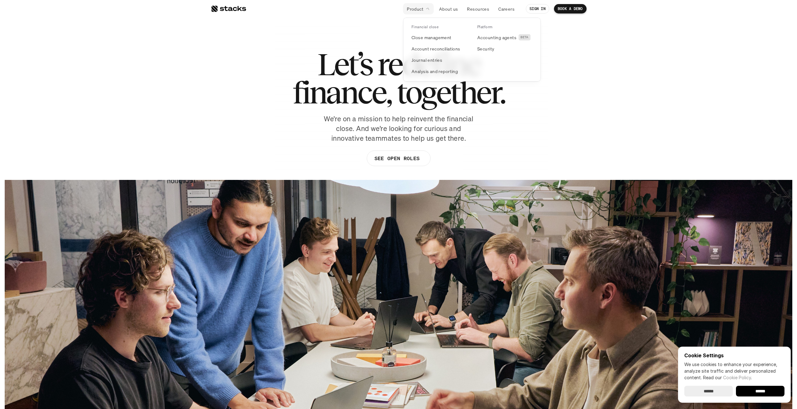 This screenshot has height=409, width=797. Describe the element at coordinates (439, 49) in the screenshot. I see `a: Account reconciliations` at that location.